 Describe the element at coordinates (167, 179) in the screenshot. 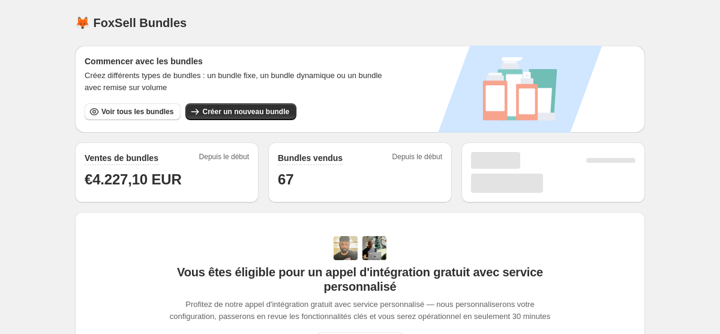

I see `h1: €4.227,10 EUR` at that location.